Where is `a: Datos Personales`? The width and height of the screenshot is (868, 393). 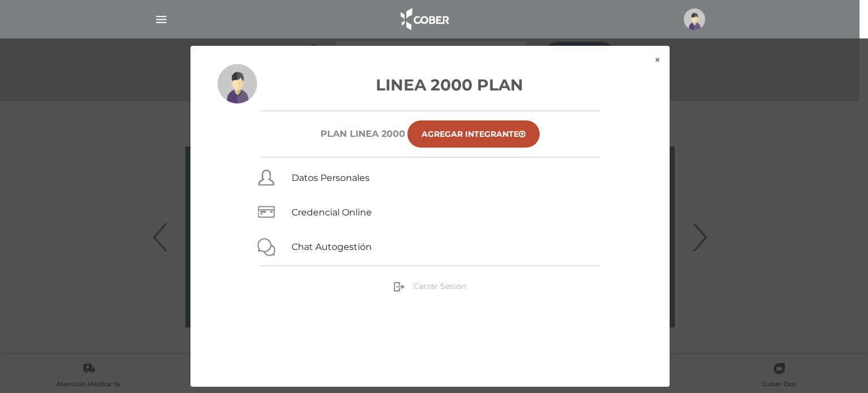 a: Datos Personales is located at coordinates (331, 178).